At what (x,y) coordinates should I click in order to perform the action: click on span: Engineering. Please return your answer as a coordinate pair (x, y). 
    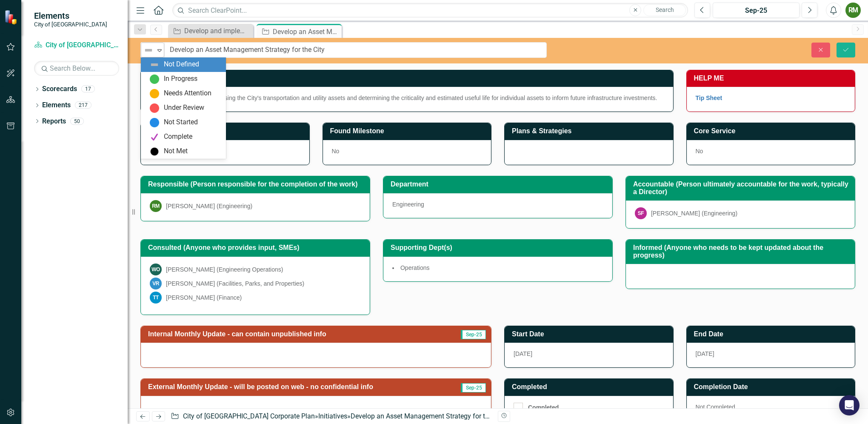
    Looking at the image, I should click on (408, 204).